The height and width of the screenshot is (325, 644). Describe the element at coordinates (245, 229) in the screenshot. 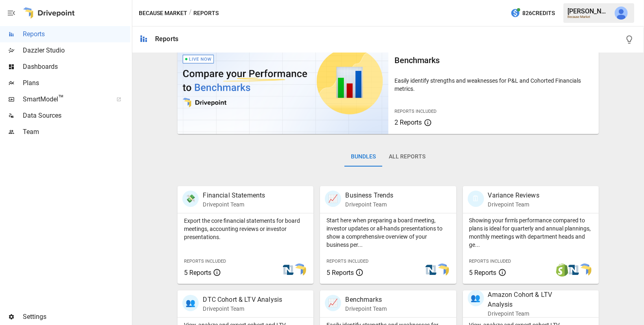

I see `p: Export the core financial statements for board meetings, accounting reviews or investor presentat...` at that location.